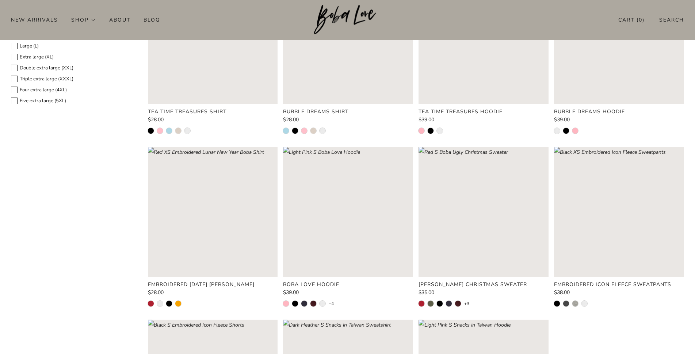 This screenshot has width=695, height=354. What do you see at coordinates (74, 101) in the screenshot?
I see `label: Five extra large (5XL)` at bounding box center [74, 101].